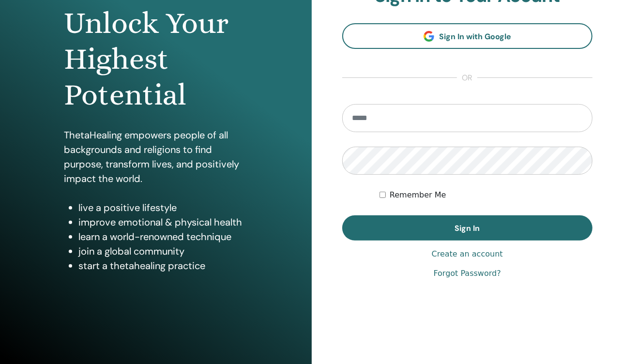  I want to click on a: Sign In with Google, so click(468, 36).